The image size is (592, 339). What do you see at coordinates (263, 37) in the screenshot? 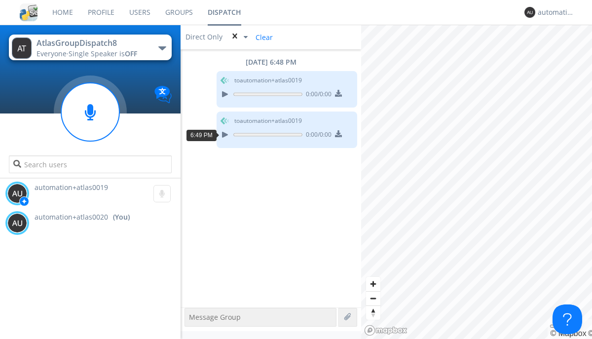
I see `span: Clear` at bounding box center [263, 37].